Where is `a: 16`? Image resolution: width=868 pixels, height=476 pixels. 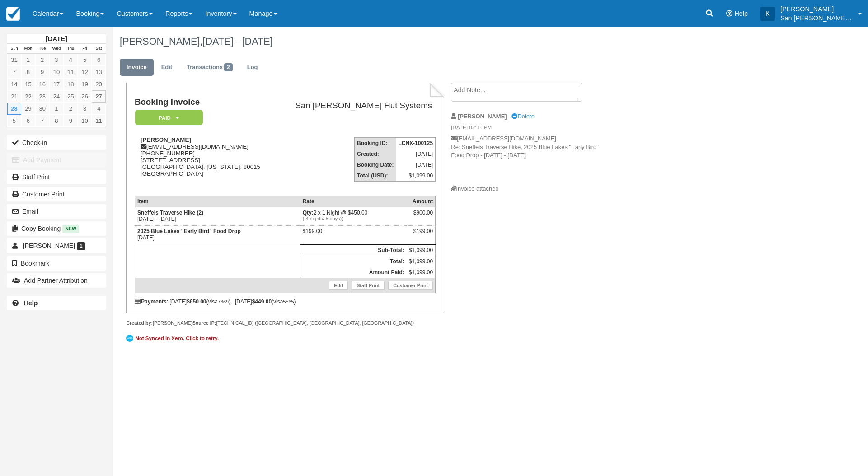 a: 16 is located at coordinates (42, 84).